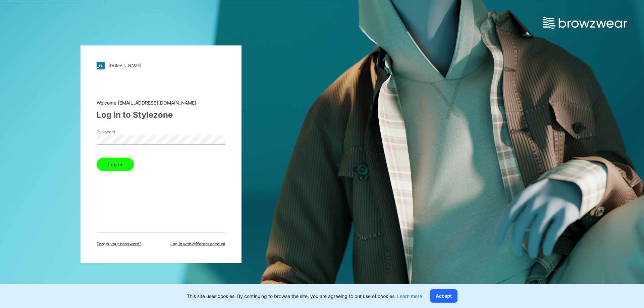 The image size is (644, 308). What do you see at coordinates (443, 296) in the screenshot?
I see `button: Accept` at bounding box center [443, 296].